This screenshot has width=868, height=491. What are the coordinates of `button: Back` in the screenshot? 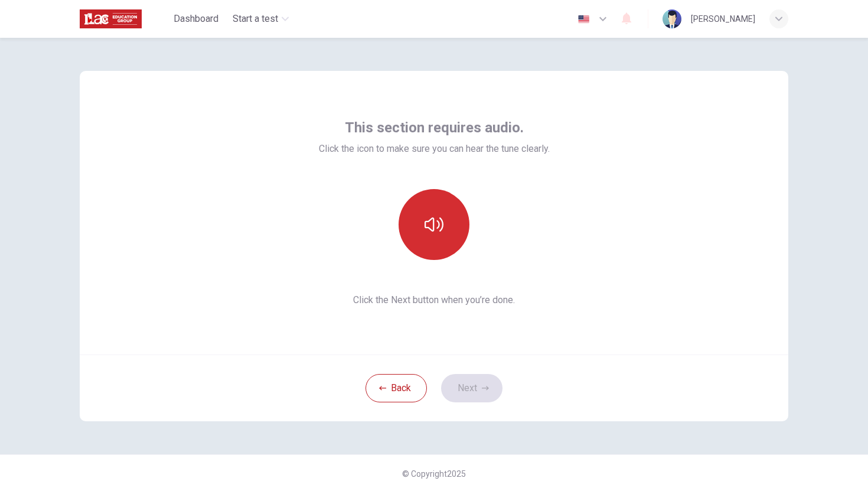 It's located at (397, 388).